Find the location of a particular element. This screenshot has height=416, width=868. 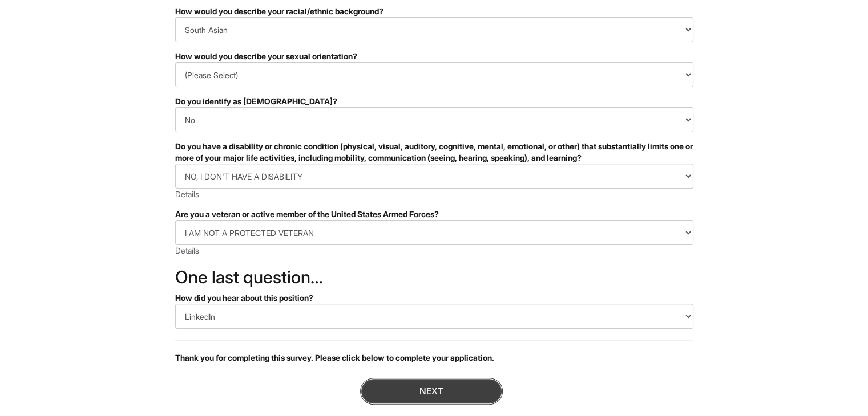

select: How would you describe your sexual orientation? is located at coordinates (434, 75).